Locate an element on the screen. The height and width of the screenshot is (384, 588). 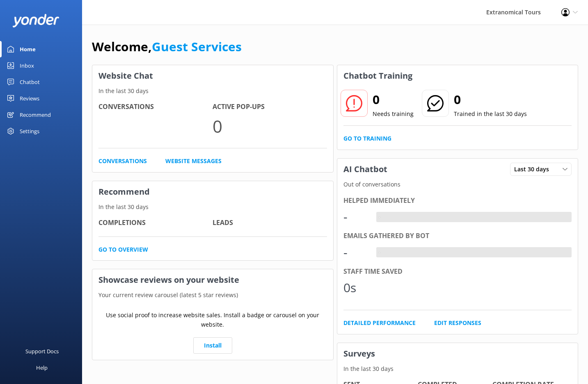
div: Support Docs is located at coordinates (42, 351).